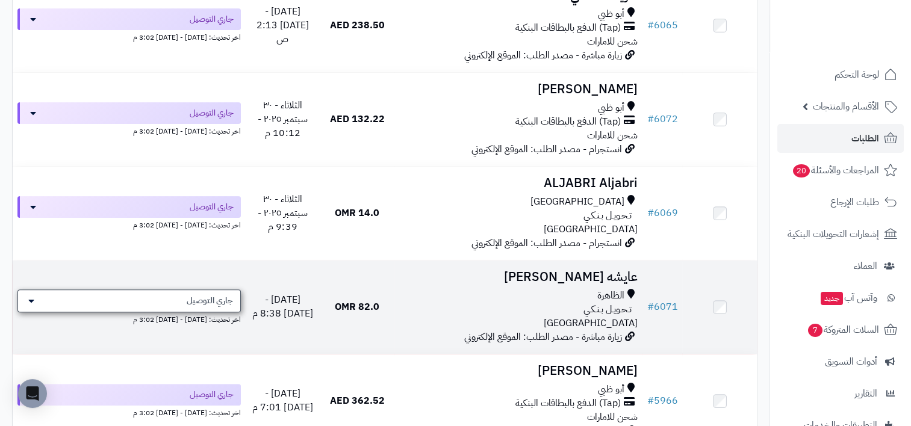 The height and width of the screenshot is (426, 911). I want to click on a: لوحة التحكم, so click(840, 75).